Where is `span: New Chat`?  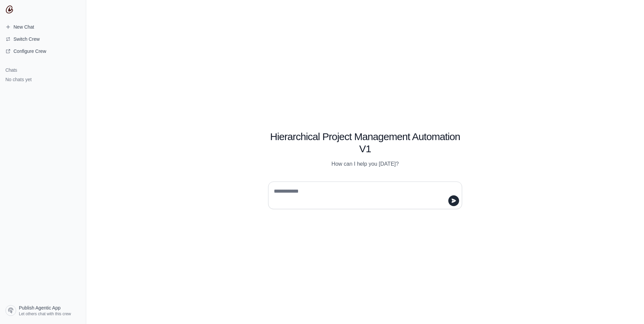
span: New Chat is located at coordinates (23, 27).